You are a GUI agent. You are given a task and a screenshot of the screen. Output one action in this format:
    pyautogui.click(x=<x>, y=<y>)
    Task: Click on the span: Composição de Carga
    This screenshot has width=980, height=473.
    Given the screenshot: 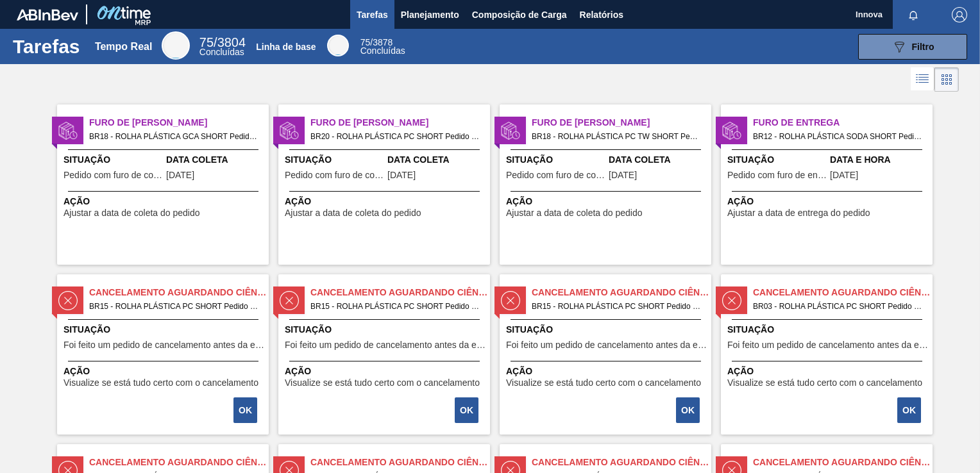 What is the action you would take?
    pyautogui.click(x=520, y=15)
    